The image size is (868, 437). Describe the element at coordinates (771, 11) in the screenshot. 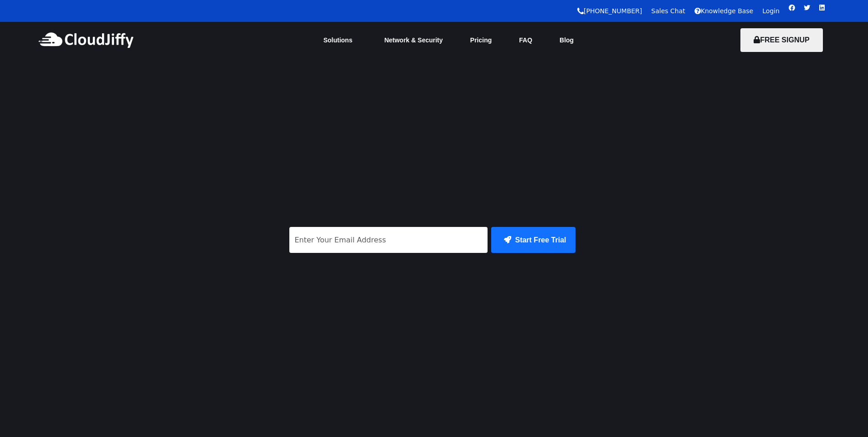

I see `a: Login` at that location.